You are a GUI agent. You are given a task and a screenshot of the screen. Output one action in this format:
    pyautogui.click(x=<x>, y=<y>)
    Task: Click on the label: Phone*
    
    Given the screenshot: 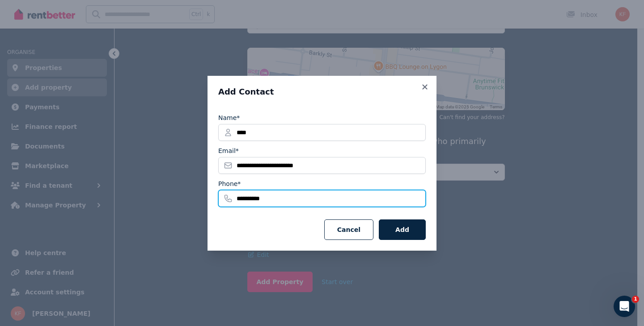 What is the action you would take?
    pyautogui.click(x=229, y=184)
    